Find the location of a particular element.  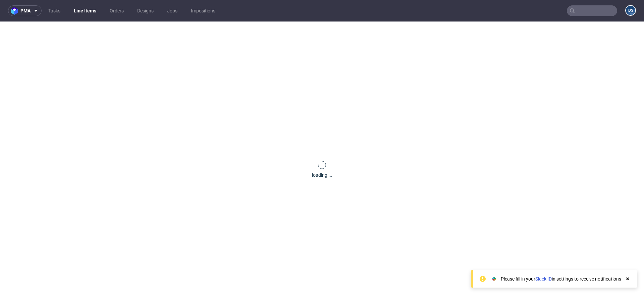

a: Slack ID is located at coordinates (543, 279).